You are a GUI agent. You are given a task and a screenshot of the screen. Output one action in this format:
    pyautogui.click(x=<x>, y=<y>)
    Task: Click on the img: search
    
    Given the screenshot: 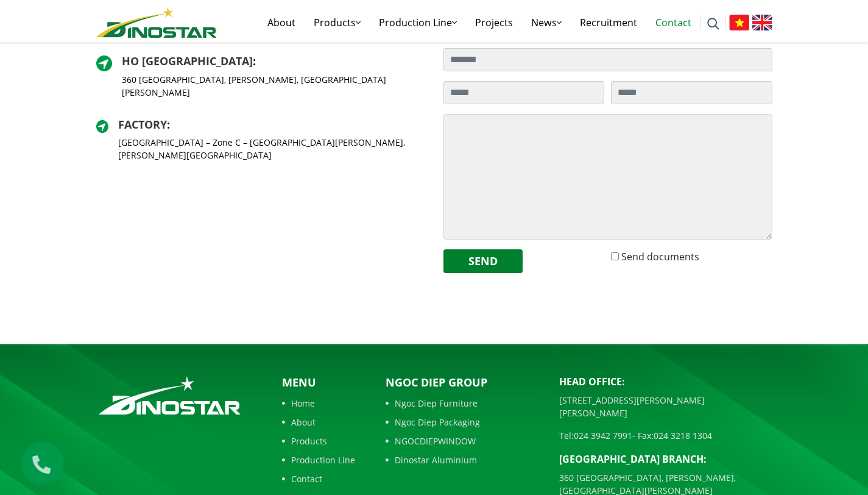 What is the action you would take?
    pyautogui.click(x=713, y=23)
    